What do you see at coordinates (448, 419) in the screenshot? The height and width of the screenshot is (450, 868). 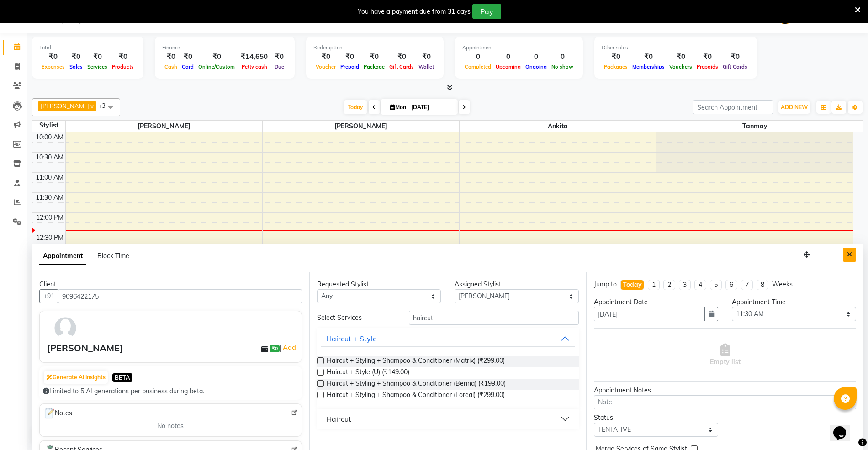 I see `button: Haircut` at bounding box center [448, 419].